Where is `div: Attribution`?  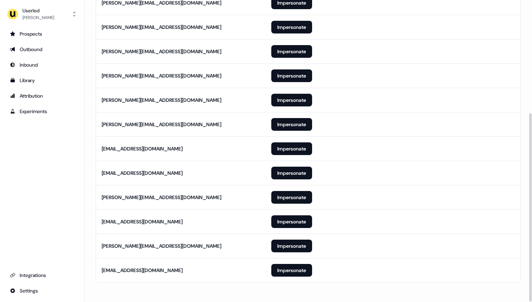
div: Attribution is located at coordinates (42, 96).